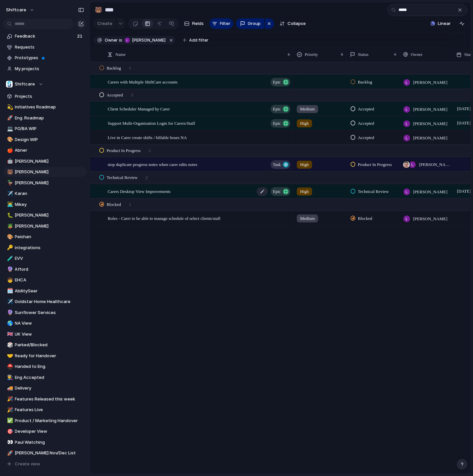  Describe the element at coordinates (50, 129) in the screenshot. I see `span: PO/BA WIP` at that location.